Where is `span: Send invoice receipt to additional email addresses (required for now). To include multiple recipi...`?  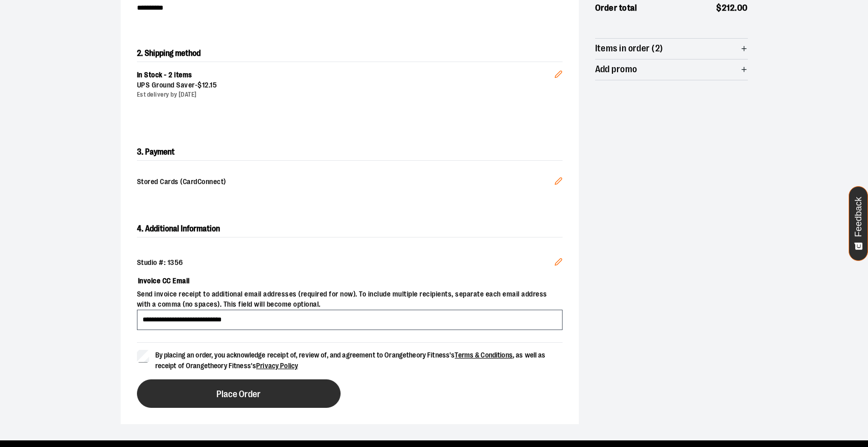
span: Send invoice receipt to additional email addresses (required for now). To include multiple recipi... is located at coordinates (350, 300).